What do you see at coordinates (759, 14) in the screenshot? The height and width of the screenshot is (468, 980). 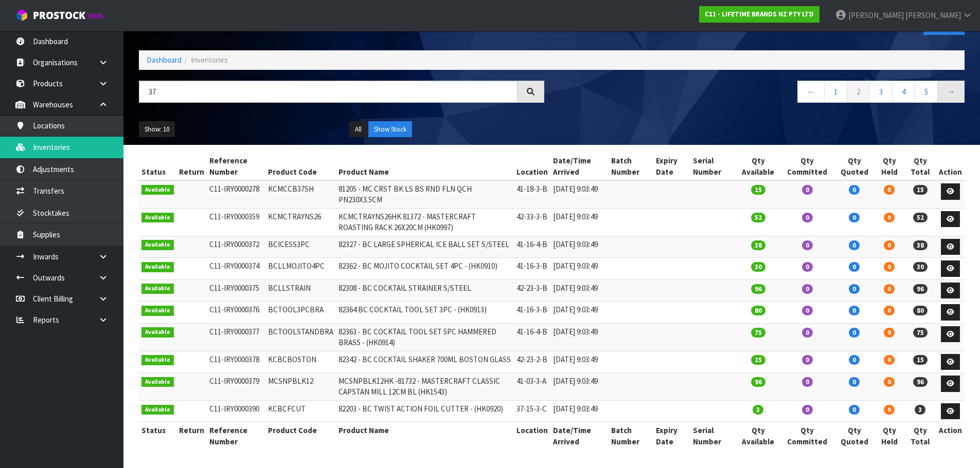 I see `strong: C11 - LIFETIME BRANDS NZ PTY LTD` at bounding box center [759, 14].